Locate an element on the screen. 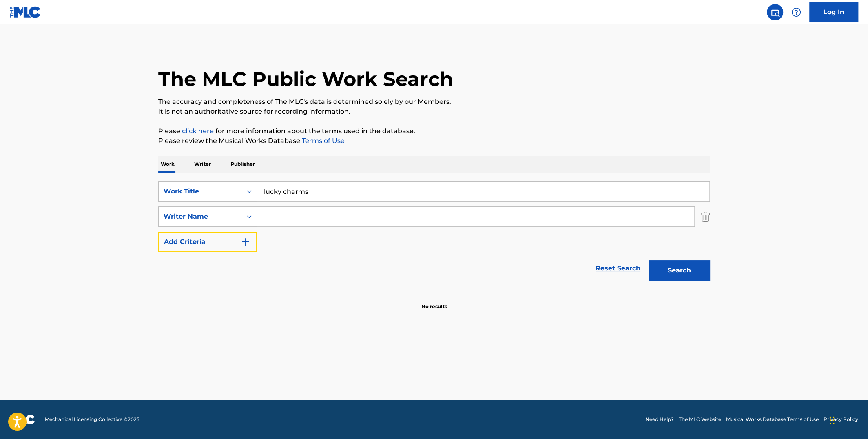  a: click here is located at coordinates (198, 131).